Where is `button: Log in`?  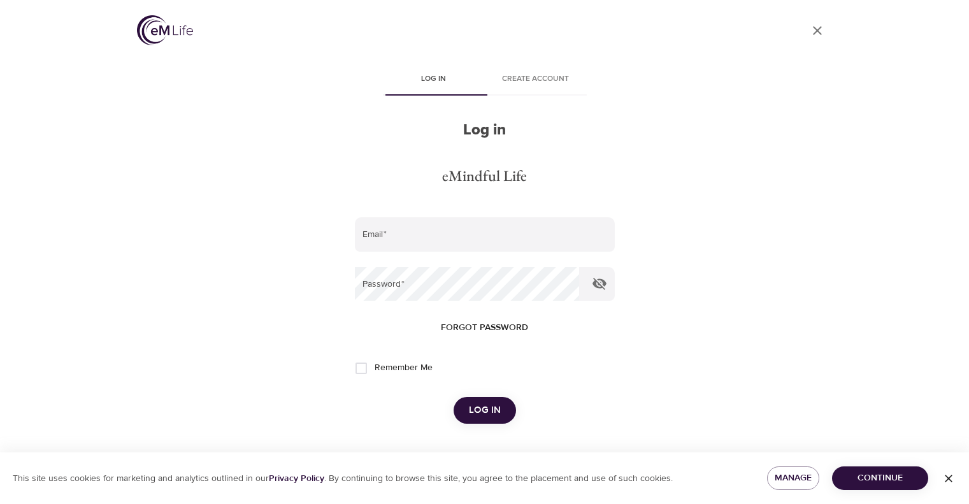 button: Log in is located at coordinates (485, 410).